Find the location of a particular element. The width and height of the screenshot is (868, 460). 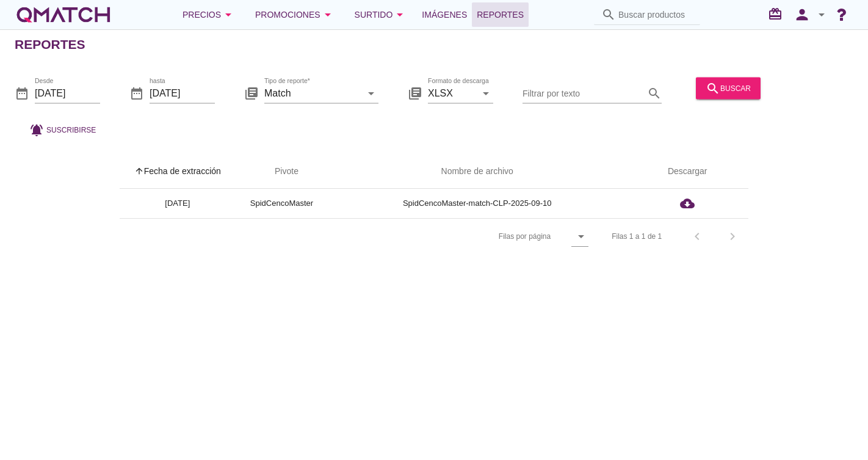

div: white-qmatch-logo is located at coordinates (63, 15).